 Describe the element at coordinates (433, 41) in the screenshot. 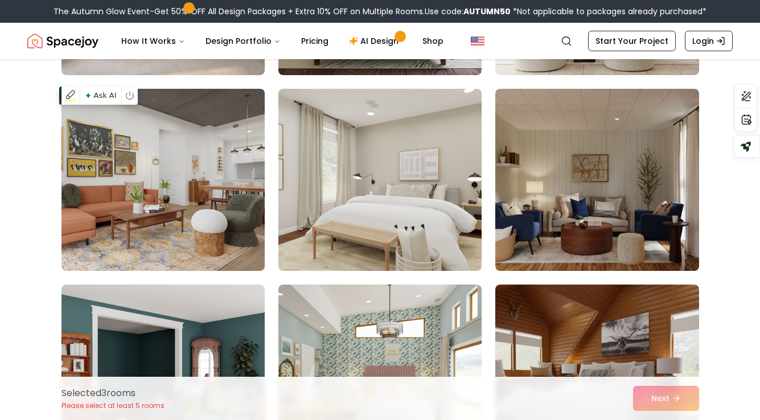

I see `a: Shop` at that location.